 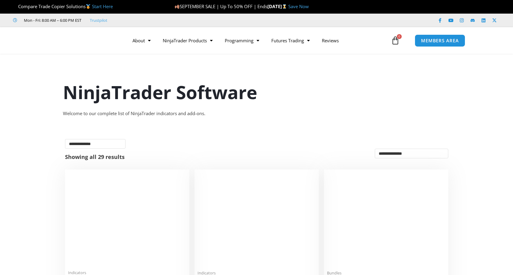 What do you see at coordinates (257, 114) in the screenshot?
I see `div: Welcome to our complete list of NinjaTrader indicators and add-ons.` at bounding box center [257, 114].